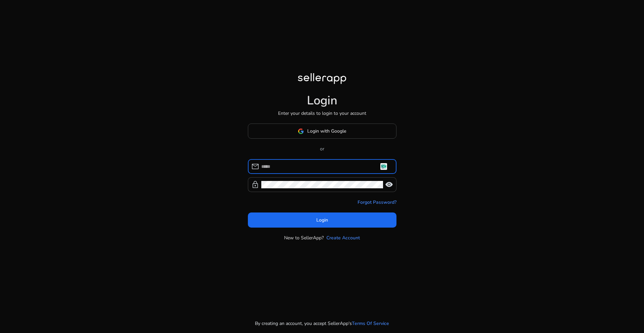 This screenshot has height=333, width=644. I want to click on span: Login with Google, so click(327, 131).